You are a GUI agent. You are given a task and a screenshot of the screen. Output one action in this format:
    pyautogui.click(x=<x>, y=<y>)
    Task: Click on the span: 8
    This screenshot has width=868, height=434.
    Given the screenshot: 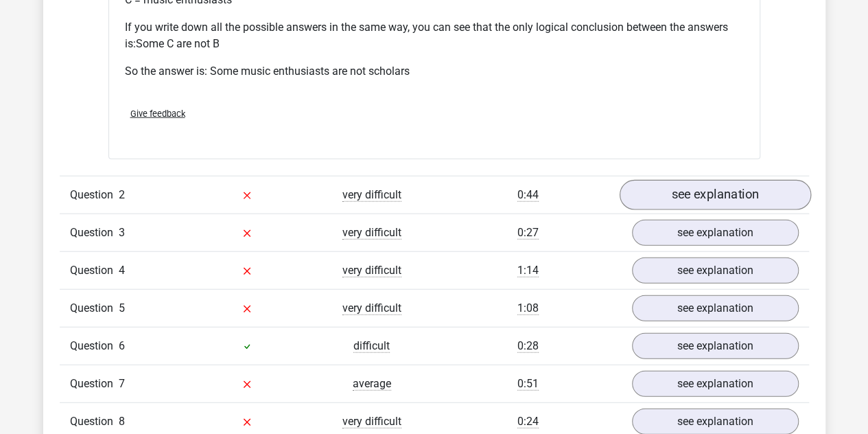 What is the action you would take?
    pyautogui.click(x=122, y=421)
    